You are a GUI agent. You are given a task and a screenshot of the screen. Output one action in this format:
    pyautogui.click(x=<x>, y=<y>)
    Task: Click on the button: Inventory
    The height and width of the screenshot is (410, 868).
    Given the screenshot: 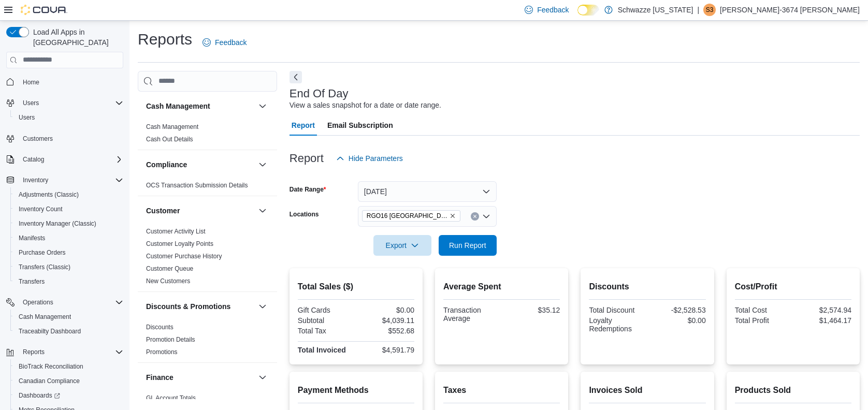 What is the action you would take?
    pyautogui.click(x=35, y=180)
    